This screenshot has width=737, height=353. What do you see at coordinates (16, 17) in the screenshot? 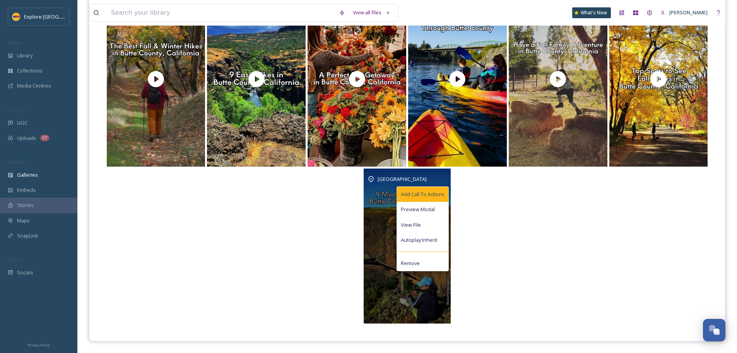
I see `img: Butte%20County%20logo.png` at bounding box center [16, 17].